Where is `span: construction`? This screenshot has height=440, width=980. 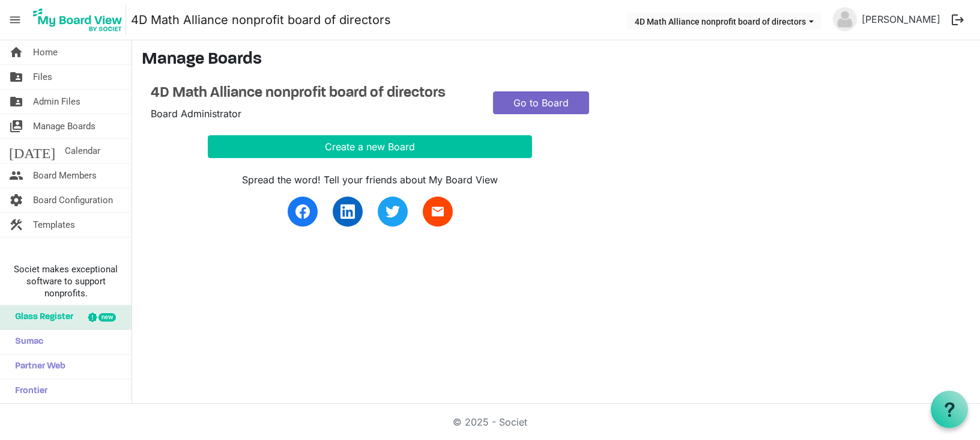 span: construction is located at coordinates (16, 225).